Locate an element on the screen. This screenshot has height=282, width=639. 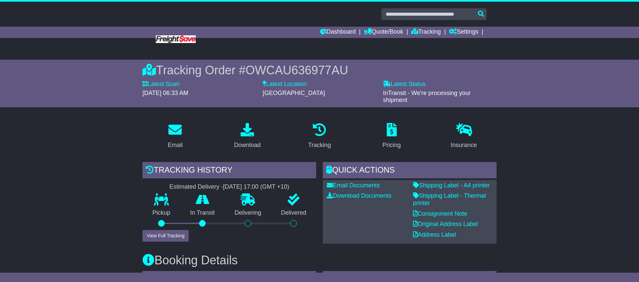
button: View Full Tracking is located at coordinates (165, 235).